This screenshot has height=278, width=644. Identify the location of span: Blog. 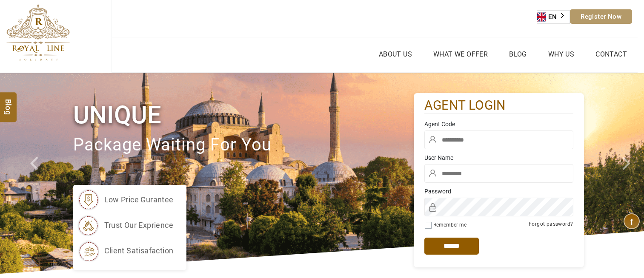
(8, 102).